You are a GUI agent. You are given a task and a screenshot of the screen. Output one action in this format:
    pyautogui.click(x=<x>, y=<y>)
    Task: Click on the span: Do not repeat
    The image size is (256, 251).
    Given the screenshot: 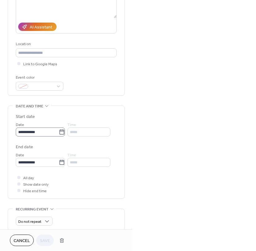 What is the action you would take?
    pyautogui.click(x=30, y=221)
    